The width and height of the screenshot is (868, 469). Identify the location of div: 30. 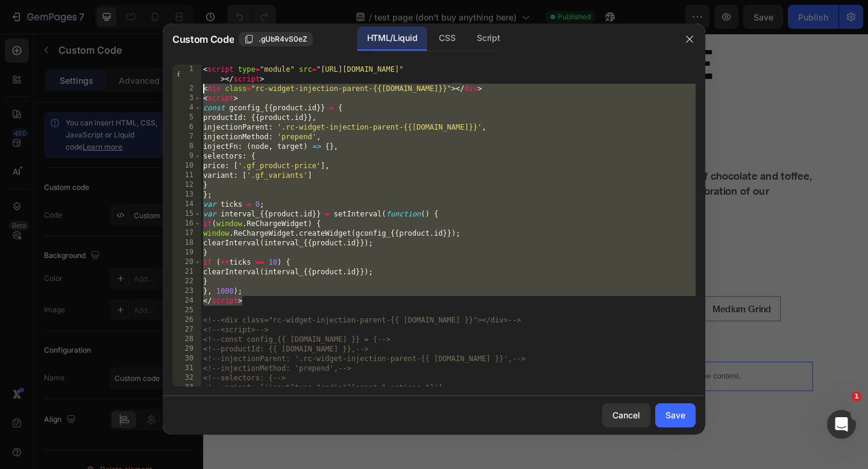
(187, 359).